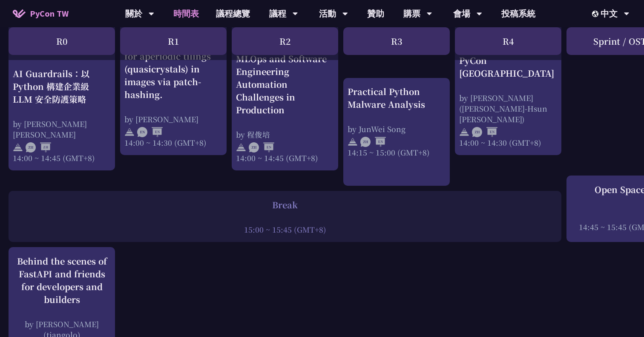  Describe the element at coordinates (174, 75) in the screenshot. I see `a: From autocorrelation to unsupervised learning; searching for aperiodic tilings (quasicrystals) in...` at that location.